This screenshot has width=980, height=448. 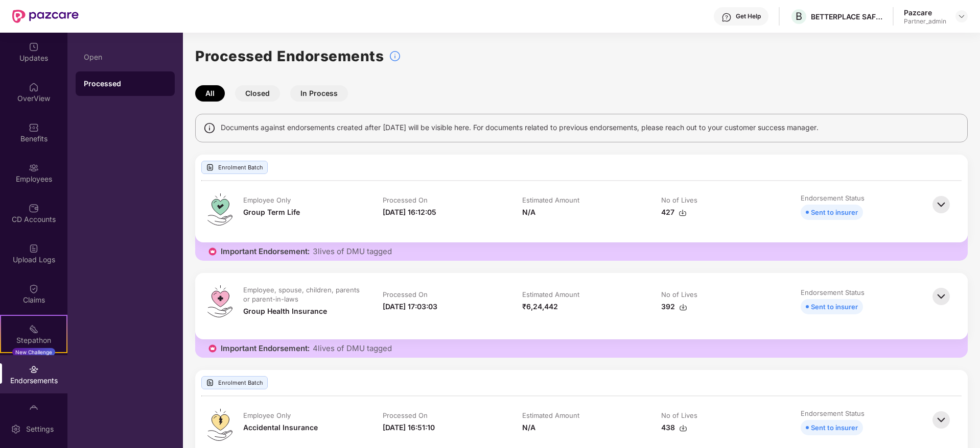 What do you see at coordinates (540, 307) in the screenshot?
I see `div: ₹6,24,442` at bounding box center [540, 307].